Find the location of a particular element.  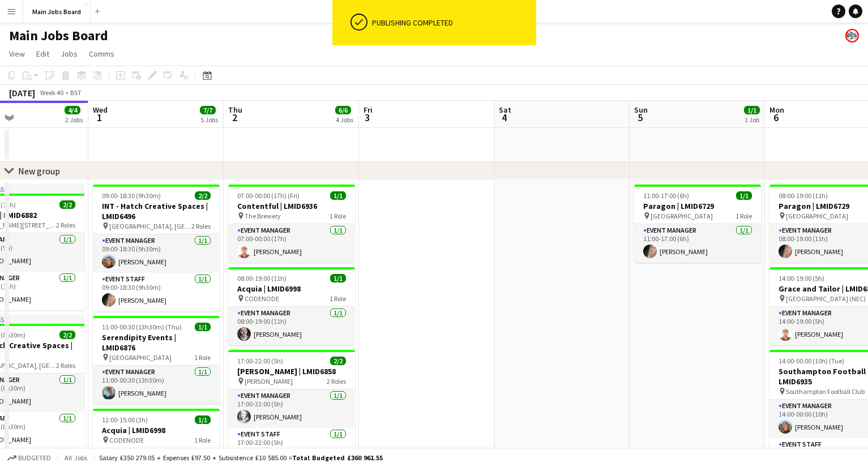

a: View is located at coordinates (17, 54).